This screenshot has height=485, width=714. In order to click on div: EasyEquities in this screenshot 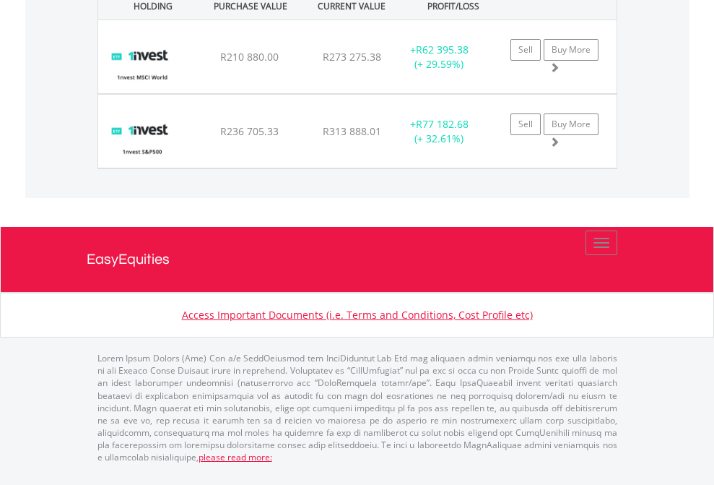, I will do `click(357, 259)`.